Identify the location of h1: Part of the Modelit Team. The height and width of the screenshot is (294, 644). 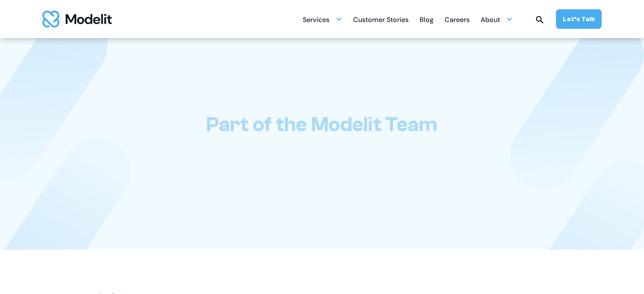
(322, 124).